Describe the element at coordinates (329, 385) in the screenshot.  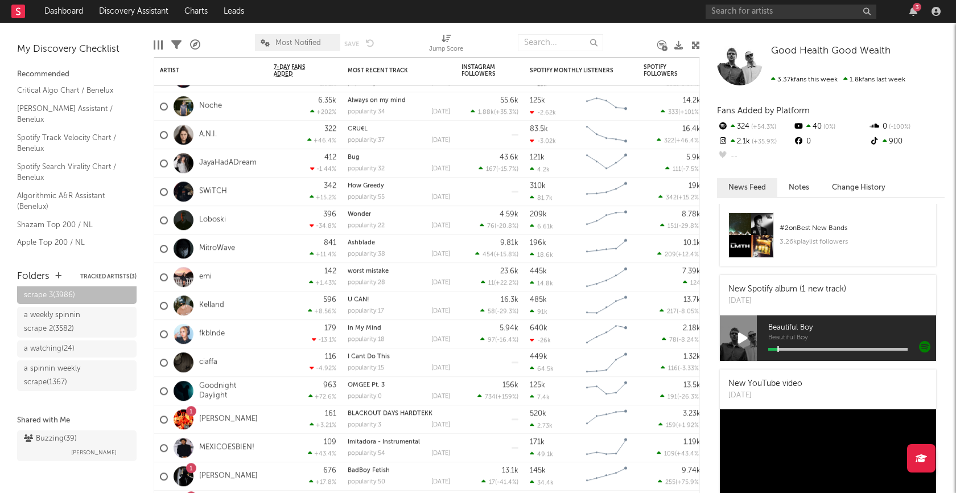
I see `div: 963` at that location.